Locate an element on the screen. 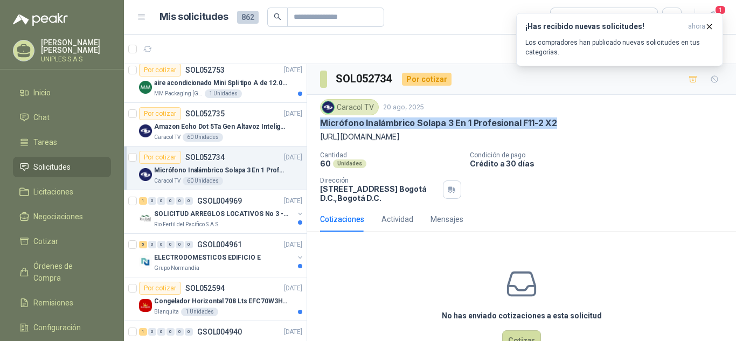 The height and width of the screenshot is (341, 736). p: Dirección is located at coordinates (379, 181).